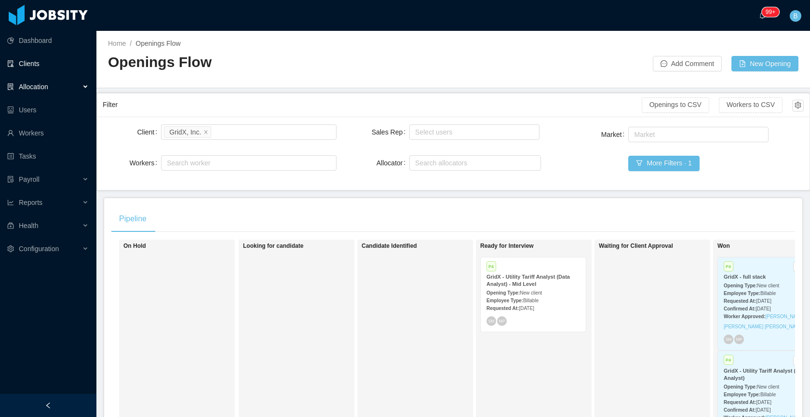 The width and height of the screenshot is (810, 417). What do you see at coordinates (28, 226) in the screenshot?
I see `span: Health` at bounding box center [28, 226].